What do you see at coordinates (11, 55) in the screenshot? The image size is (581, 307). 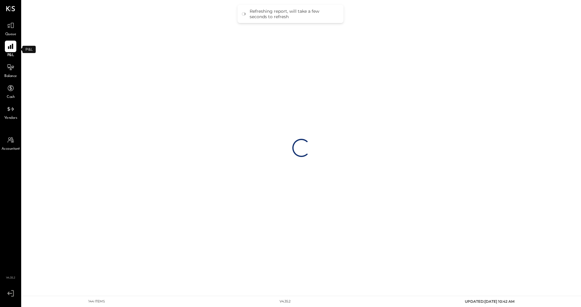 I see `span: P&L` at bounding box center [11, 55].